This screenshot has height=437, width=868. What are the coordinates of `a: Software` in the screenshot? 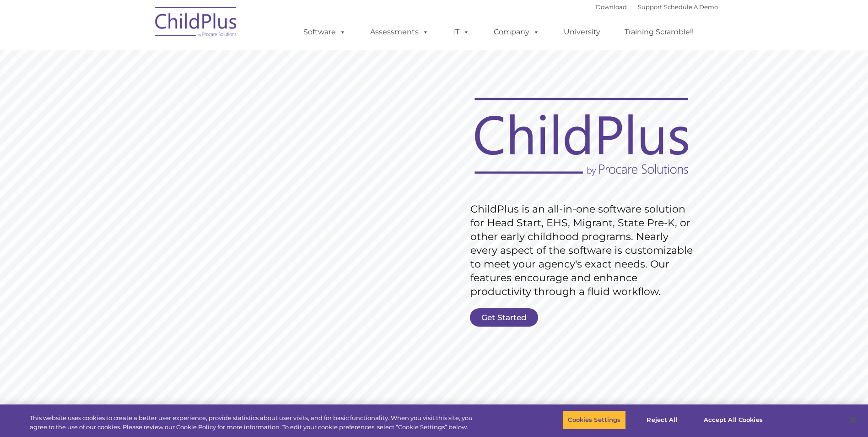 It's located at (324, 32).